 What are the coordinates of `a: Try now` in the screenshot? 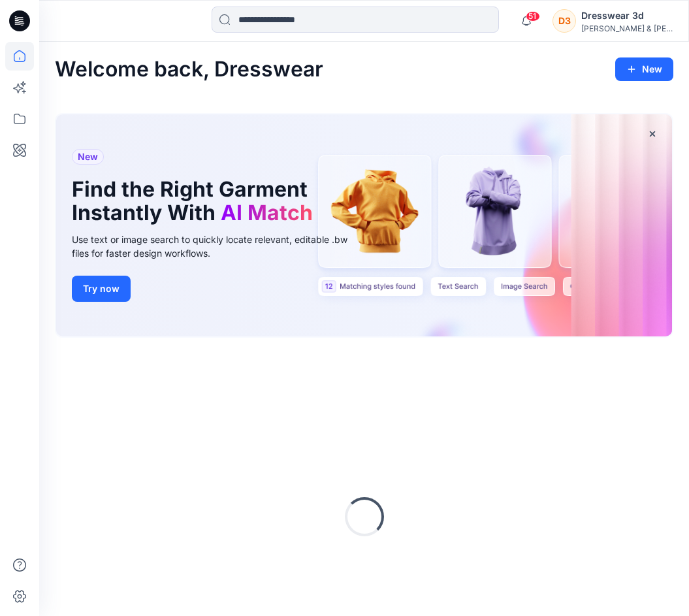 It's located at (102, 288).